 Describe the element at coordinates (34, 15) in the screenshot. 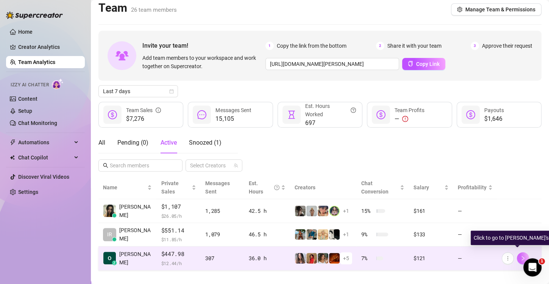

I see `img: logo-BBDzfeDw.svg` at that location.